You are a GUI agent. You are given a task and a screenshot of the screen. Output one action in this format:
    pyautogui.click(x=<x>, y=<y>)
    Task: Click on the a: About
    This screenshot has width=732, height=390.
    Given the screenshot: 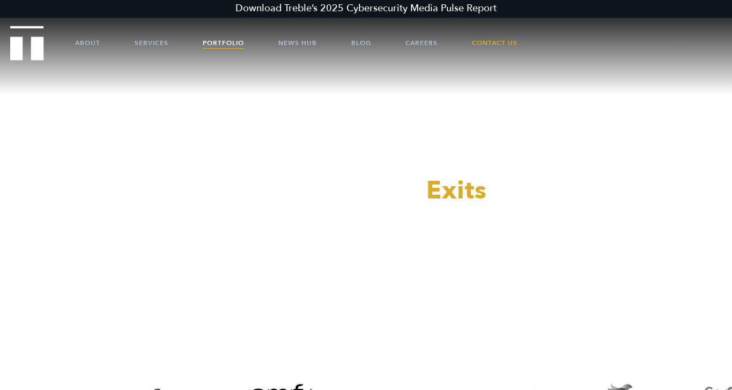 What is the action you would take?
    pyautogui.click(x=87, y=43)
    